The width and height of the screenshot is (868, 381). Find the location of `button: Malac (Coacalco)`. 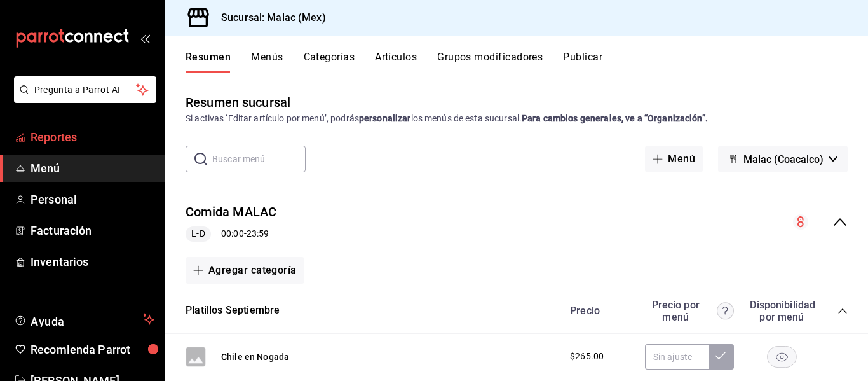

button: Malac (Coacalco) is located at coordinates (783, 159).